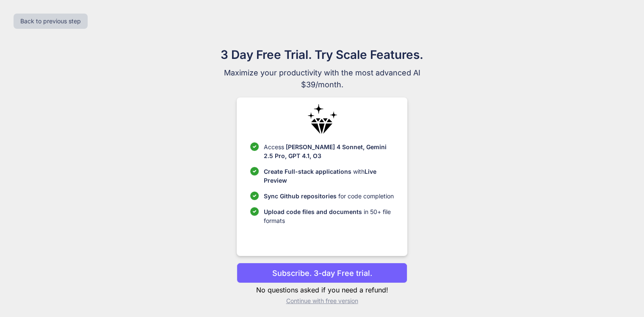 The height and width of the screenshot is (317, 644). What do you see at coordinates (300, 196) in the screenshot?
I see `span: Sync Github repositories` at bounding box center [300, 196].